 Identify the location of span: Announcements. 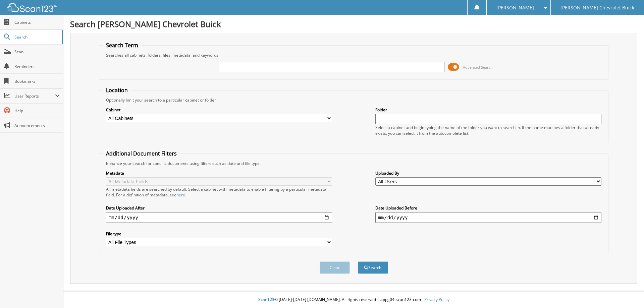
(37, 125).